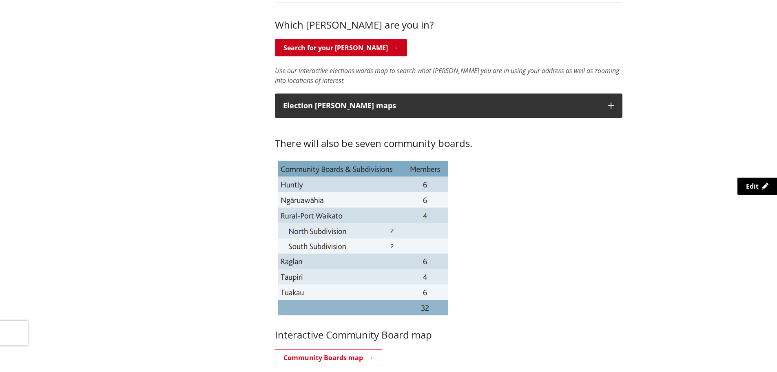  I want to click on img: community board election wards, so click(363, 237).